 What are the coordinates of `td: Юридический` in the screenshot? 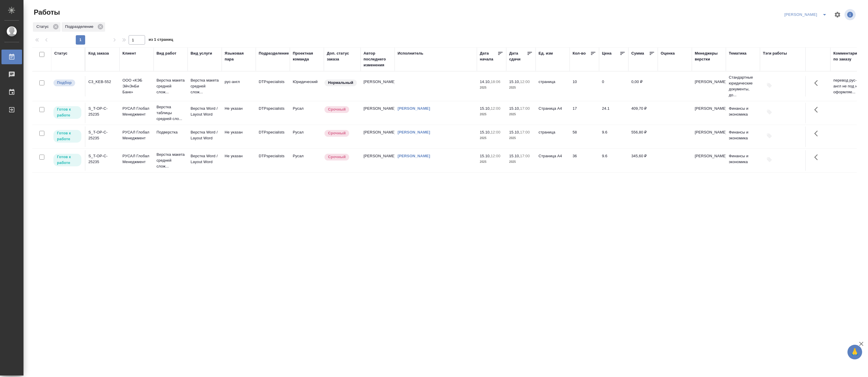 It's located at (307, 86).